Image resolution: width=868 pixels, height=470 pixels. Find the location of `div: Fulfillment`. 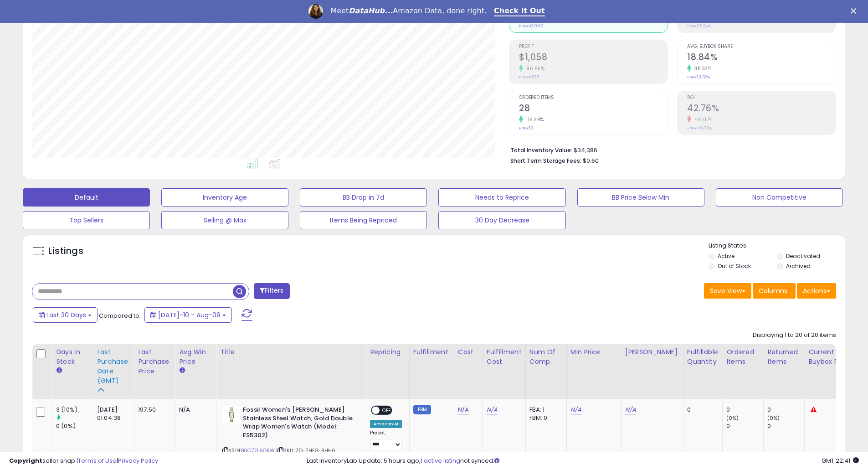

div: Fulfillment is located at coordinates (431, 351).